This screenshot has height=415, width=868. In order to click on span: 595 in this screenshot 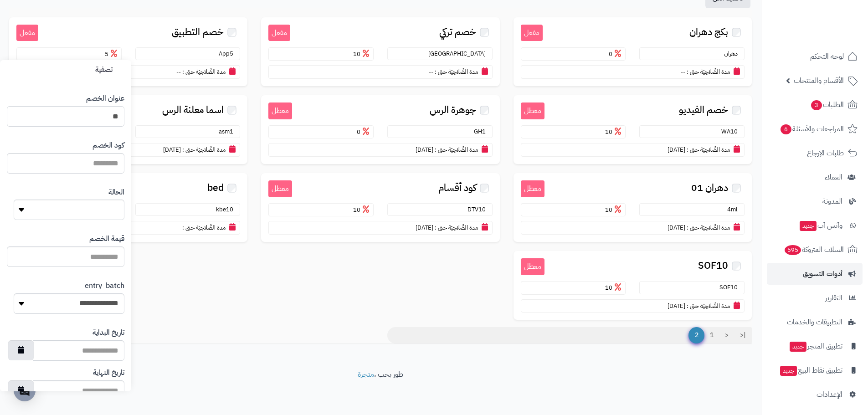, I will do `click(793, 250)`.